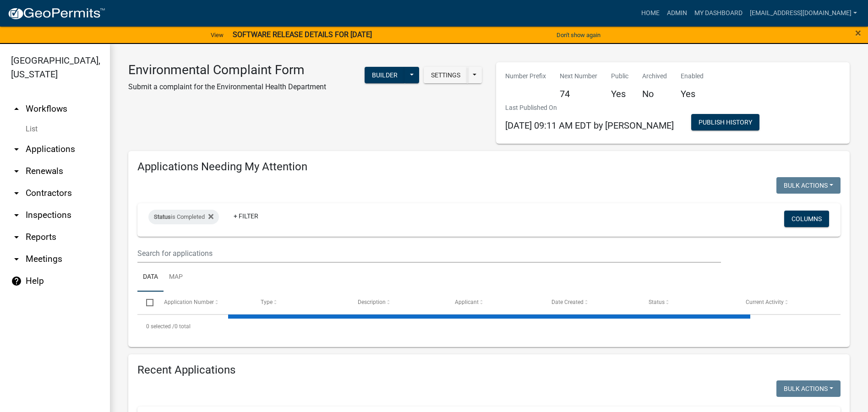 The image size is (868, 412). I want to click on i: help, so click(16, 281).